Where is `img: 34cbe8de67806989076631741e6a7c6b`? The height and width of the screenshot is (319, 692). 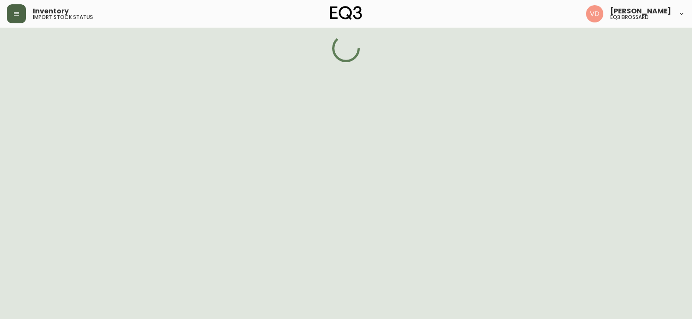
img: 34cbe8de67806989076631741e6a7c6b is located at coordinates (594, 14).